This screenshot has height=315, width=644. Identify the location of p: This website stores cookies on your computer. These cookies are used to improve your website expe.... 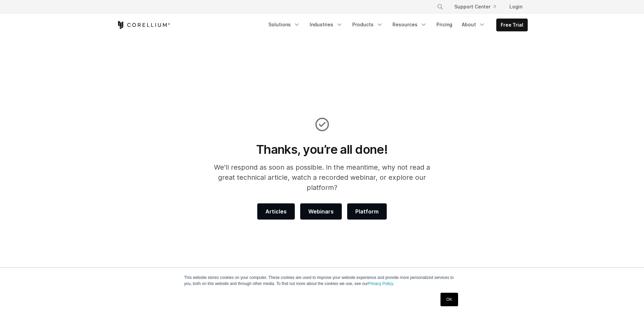
(322, 280).